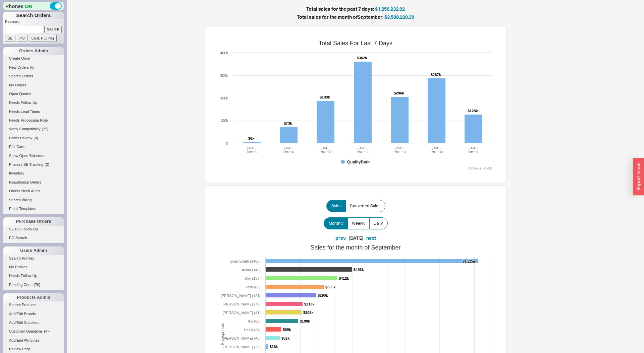 The image size is (644, 353). I want to click on a: Open Quotes, so click(34, 94).